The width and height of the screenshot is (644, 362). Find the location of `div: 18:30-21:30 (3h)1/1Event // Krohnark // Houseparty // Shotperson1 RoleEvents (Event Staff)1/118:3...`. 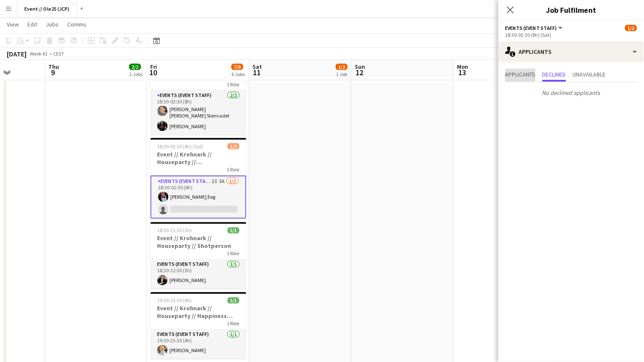

div: 18:30-21:30 (3h)1/1Event // Krohnark // Houseparty // Shotperson1 RoleEvents (Event Staff)1/118:3... is located at coordinates (199, 256).